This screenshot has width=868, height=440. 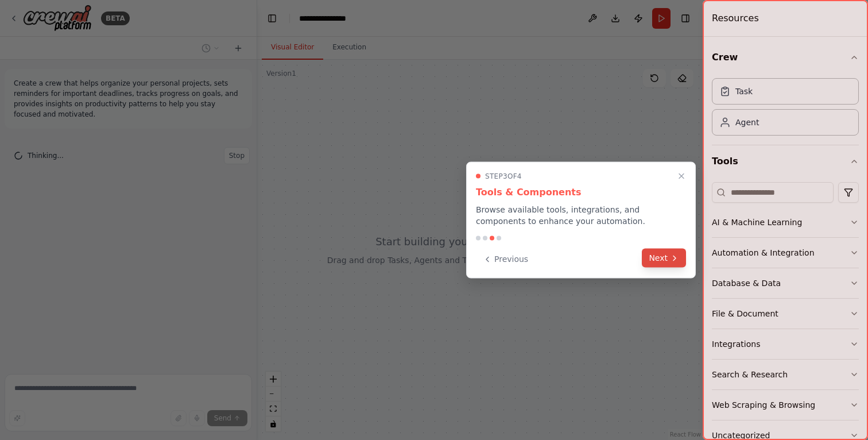 I want to click on p: Browse available tools, integrations, and components to enhance your automation., so click(x=582, y=216).